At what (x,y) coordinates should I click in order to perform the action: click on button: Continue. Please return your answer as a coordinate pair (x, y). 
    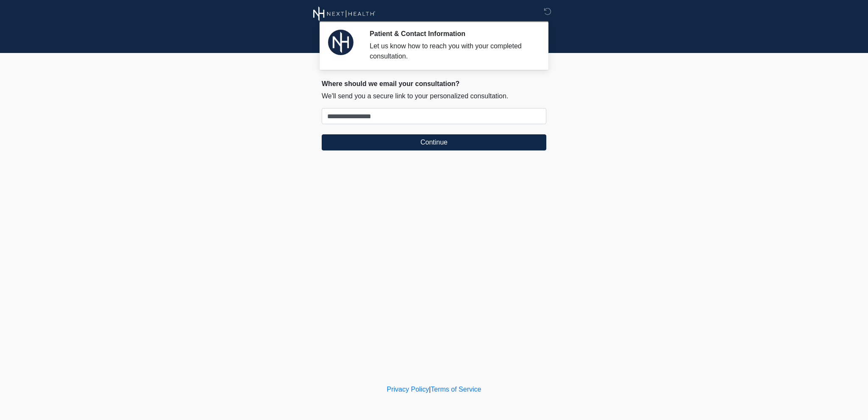
    Looking at the image, I should click on (434, 143).